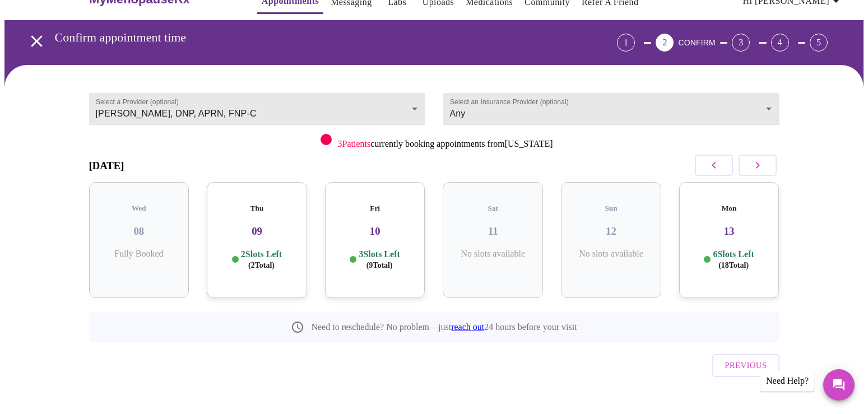 The height and width of the screenshot is (414, 868). Describe the element at coordinates (256, 232) in the screenshot. I see `h3: 09` at that location.